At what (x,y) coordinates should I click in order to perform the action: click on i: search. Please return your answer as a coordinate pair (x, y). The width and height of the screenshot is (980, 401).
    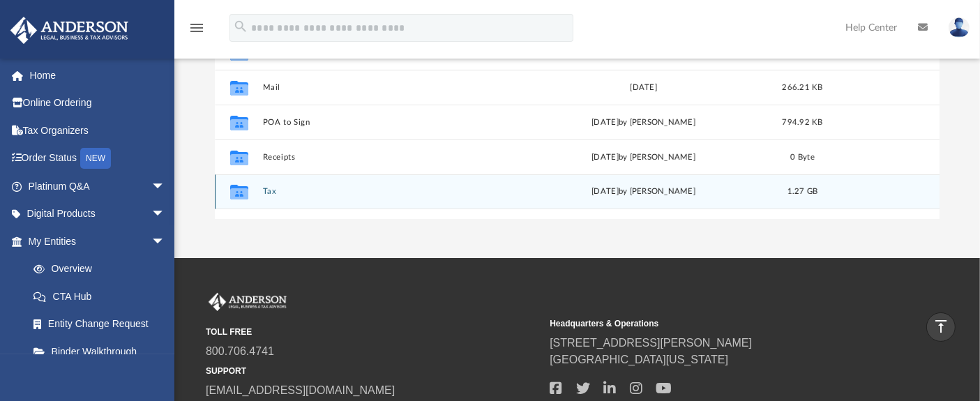
    Looking at the image, I should click on (241, 27).